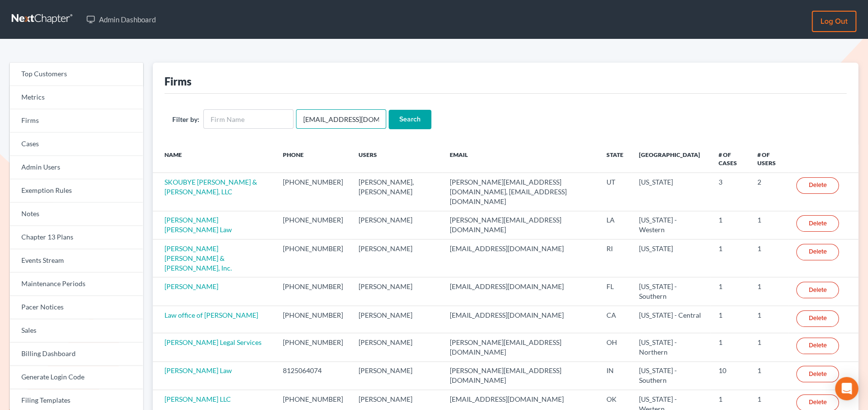 This screenshot has height=410, width=868. I want to click on a: Admin Dashboard, so click(121, 19).